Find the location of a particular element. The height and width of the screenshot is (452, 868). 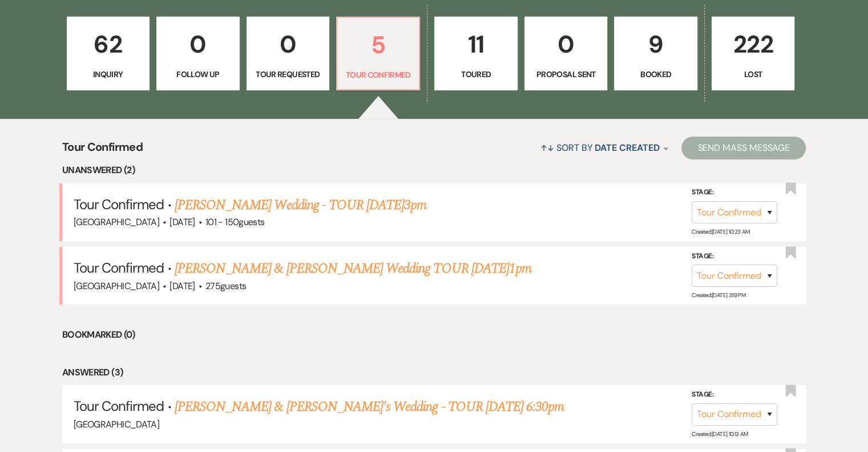

p: Booked is located at coordinates (655, 74).